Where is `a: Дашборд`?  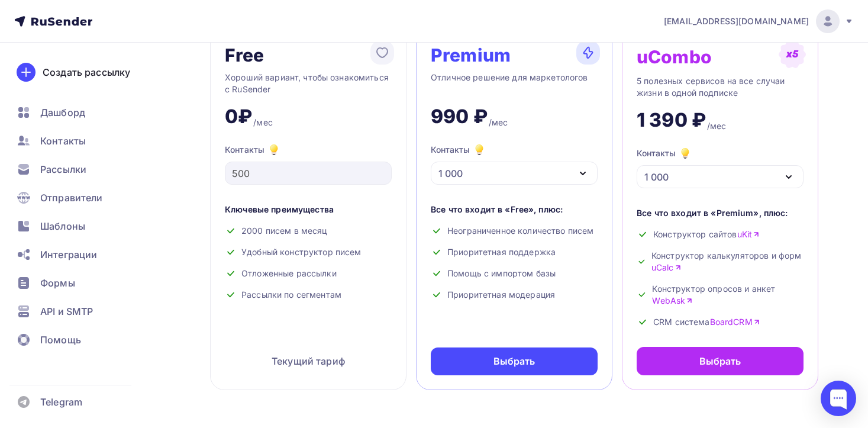
a: Дашборд is located at coordinates (80, 113).